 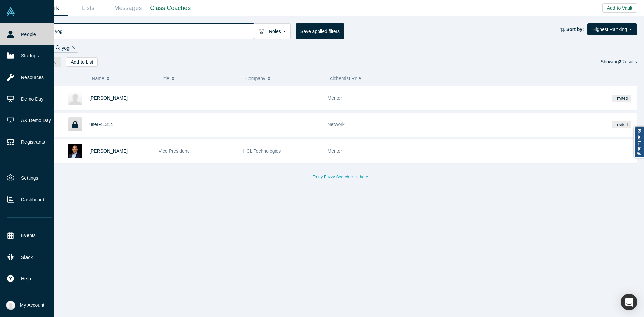 I want to click on span: Company, so click(x=255, y=78).